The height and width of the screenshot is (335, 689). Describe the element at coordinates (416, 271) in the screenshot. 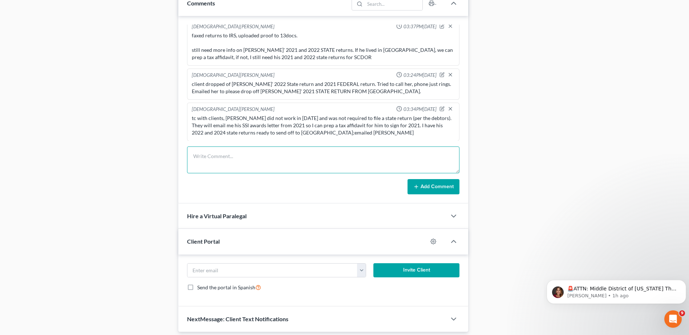

I see `button: Invite Client` at that location.